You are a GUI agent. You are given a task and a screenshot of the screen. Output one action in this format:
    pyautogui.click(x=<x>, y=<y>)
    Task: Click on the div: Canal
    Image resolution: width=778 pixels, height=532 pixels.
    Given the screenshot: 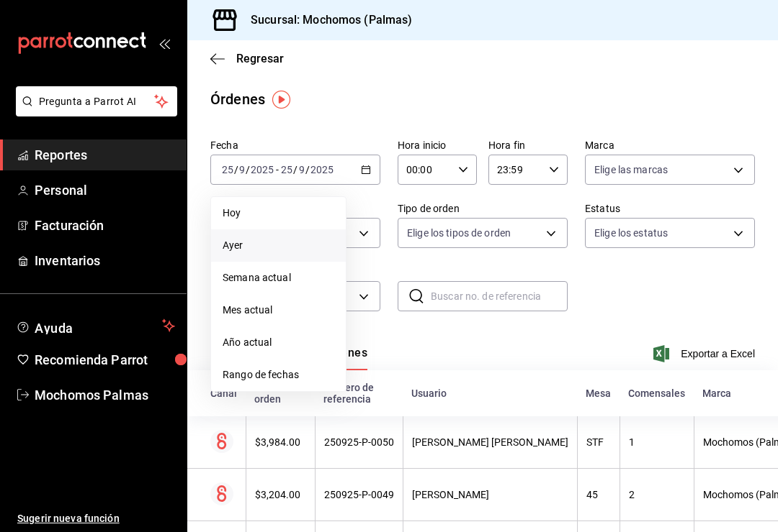 What is the action you would take?
    pyautogui.click(x=223, y=394)
    